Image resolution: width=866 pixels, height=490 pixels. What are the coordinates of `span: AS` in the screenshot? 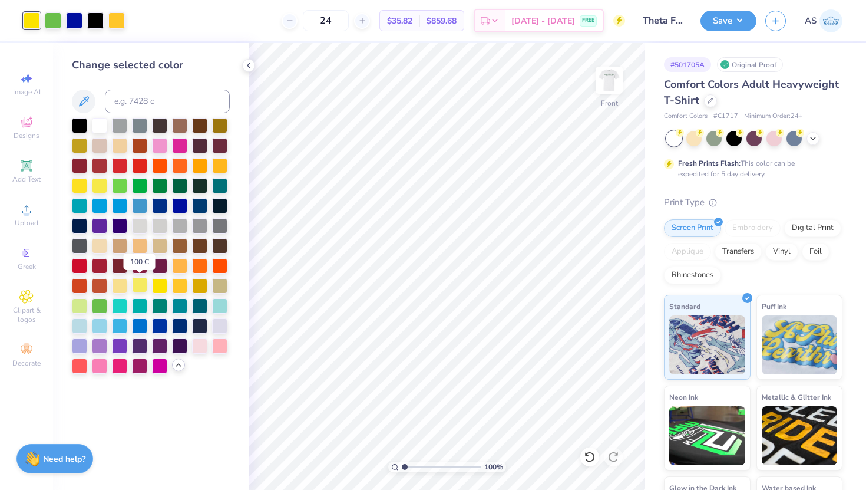 It's located at (811, 21).